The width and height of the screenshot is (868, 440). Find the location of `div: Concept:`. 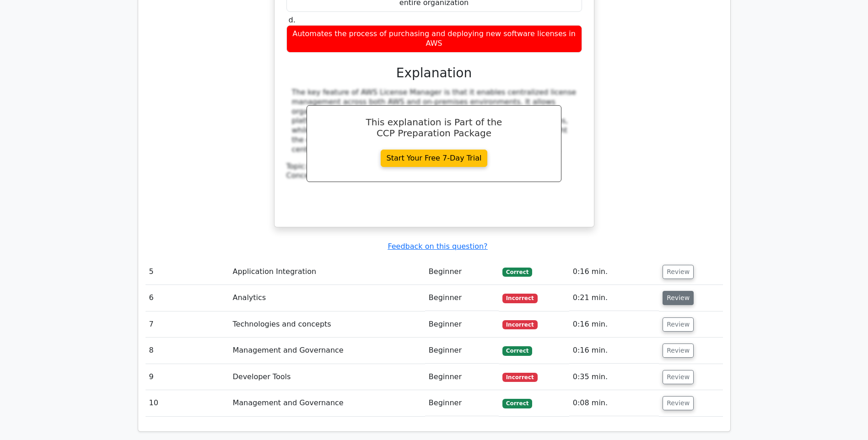

div: Concept: is located at coordinates (434, 176).